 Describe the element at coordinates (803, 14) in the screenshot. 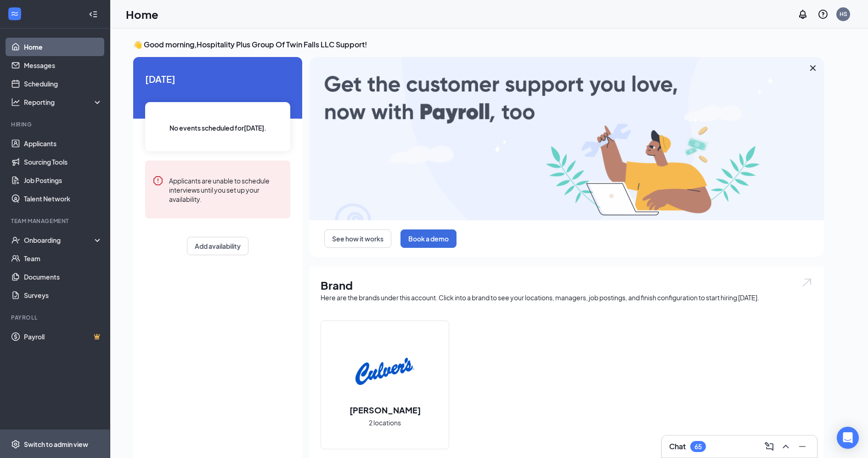

I see `svg: Notifications` at that location.